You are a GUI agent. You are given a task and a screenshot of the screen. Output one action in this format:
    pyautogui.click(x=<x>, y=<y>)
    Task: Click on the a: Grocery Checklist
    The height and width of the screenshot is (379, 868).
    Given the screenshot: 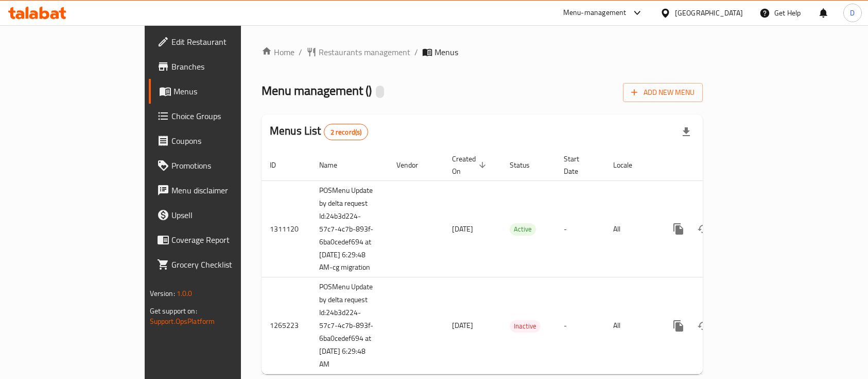 What is the action you would take?
    pyautogui.click(x=219, y=265)
    